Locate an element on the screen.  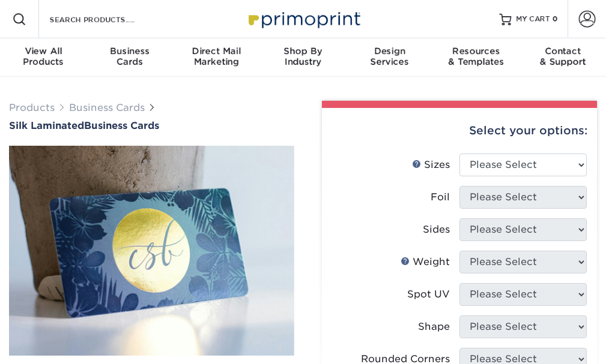
a: DesignServices is located at coordinates (390, 58).